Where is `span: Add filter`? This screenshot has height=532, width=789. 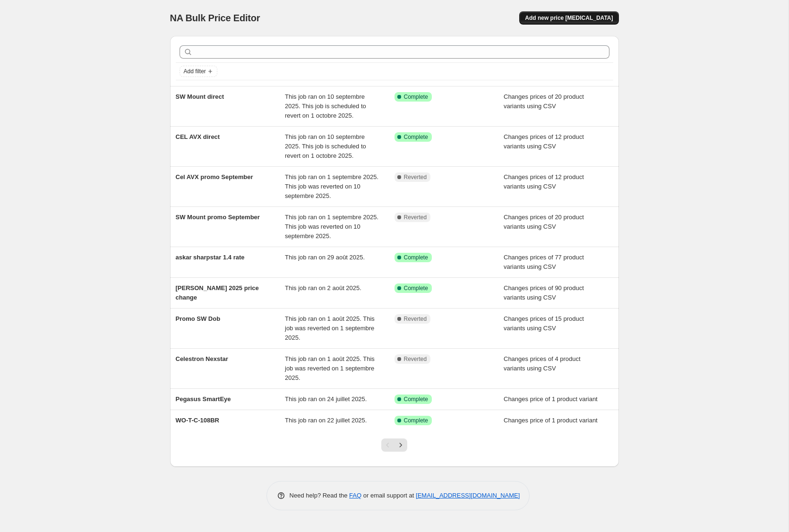
span: Add filter is located at coordinates (195, 72).